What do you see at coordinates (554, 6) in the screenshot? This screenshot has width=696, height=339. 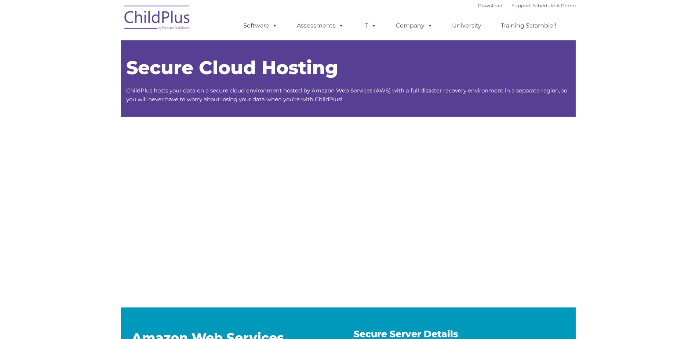 I see `a: Schedule A Demo` at bounding box center [554, 6].